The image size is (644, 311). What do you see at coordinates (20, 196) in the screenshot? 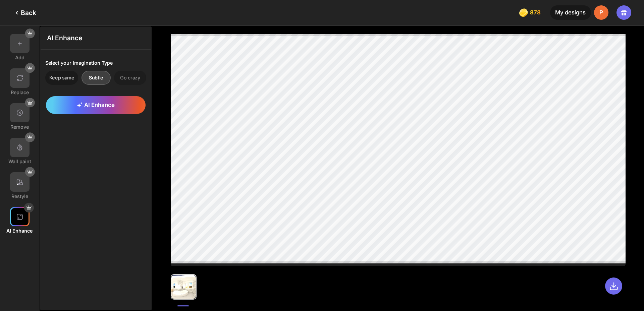
I see `div: Restyle` at bounding box center [20, 196].